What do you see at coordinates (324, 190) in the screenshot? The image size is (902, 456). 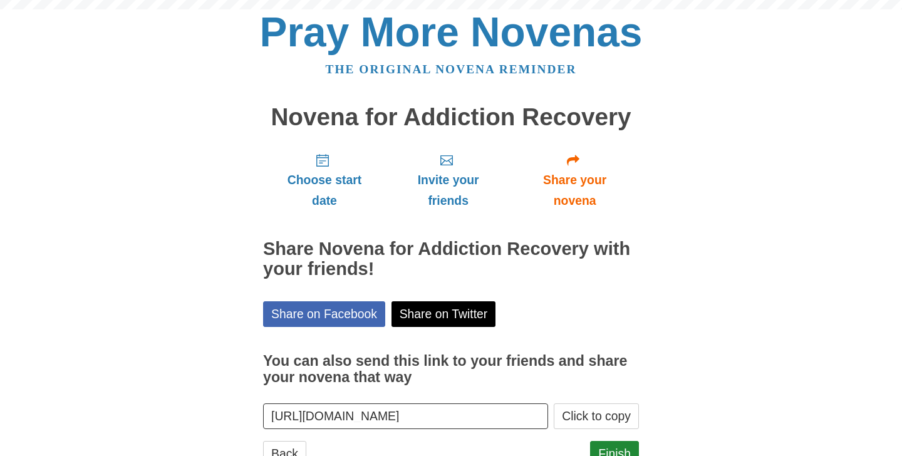 I see `span: Choose start date` at bounding box center [324, 190].